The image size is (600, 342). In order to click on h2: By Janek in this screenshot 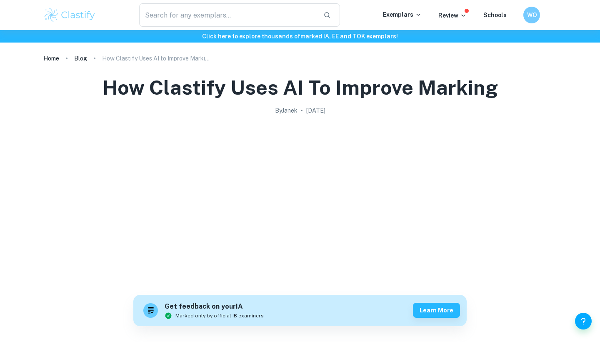, I will do `click(286, 110)`.